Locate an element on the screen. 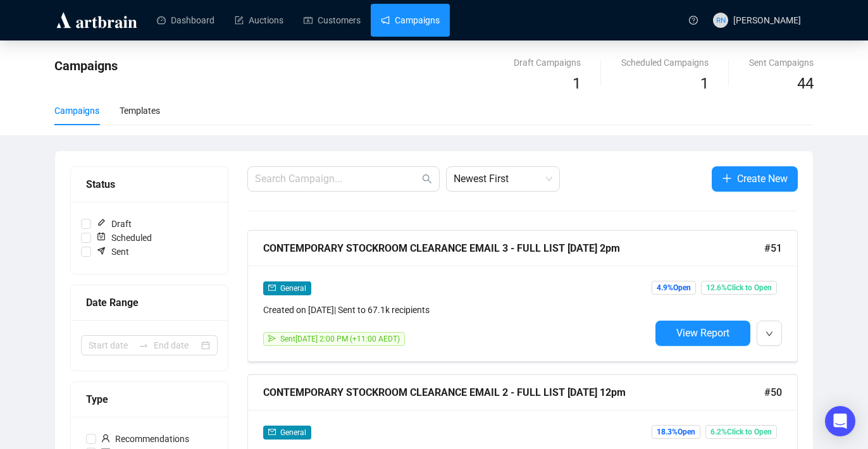 This screenshot has height=449, width=868. span: question-circle is located at coordinates (694, 20).